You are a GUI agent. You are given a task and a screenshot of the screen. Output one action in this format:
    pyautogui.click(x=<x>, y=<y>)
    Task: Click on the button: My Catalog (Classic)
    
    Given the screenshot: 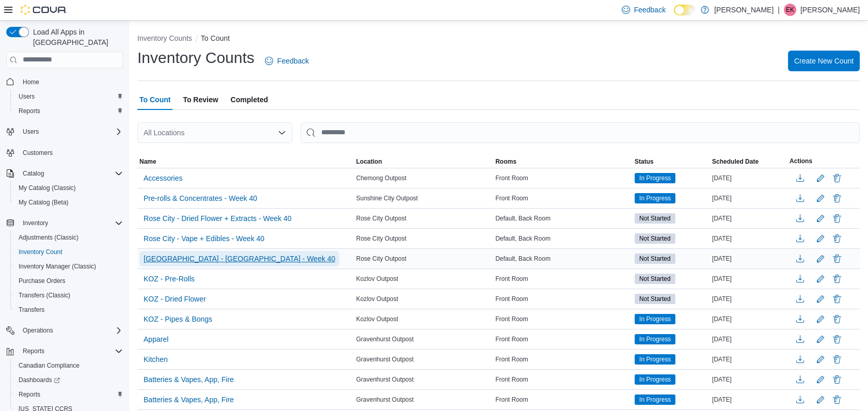 What is the action you would take?
    pyautogui.click(x=69, y=188)
    